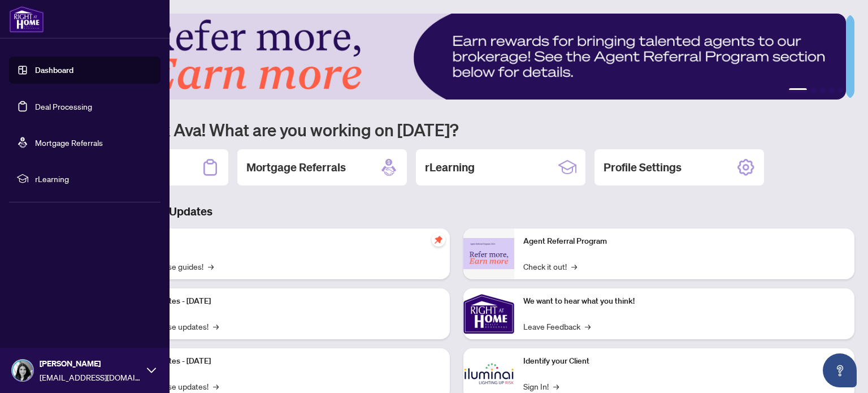  What do you see at coordinates (450, 167) in the screenshot?
I see `h2: rLearning` at bounding box center [450, 167].